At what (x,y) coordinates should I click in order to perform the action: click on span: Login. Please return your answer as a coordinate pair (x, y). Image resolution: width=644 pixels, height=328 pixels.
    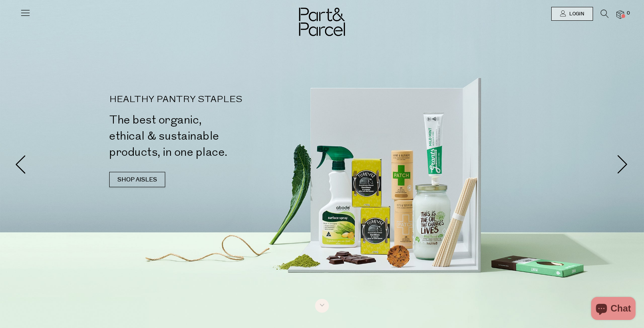
    Looking at the image, I should click on (576, 14).